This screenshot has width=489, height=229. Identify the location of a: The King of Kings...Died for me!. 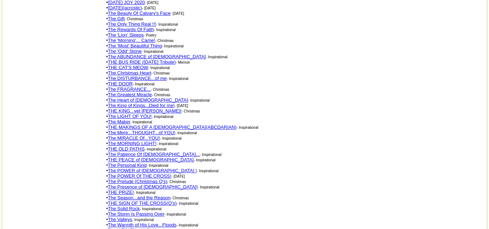
(141, 105).